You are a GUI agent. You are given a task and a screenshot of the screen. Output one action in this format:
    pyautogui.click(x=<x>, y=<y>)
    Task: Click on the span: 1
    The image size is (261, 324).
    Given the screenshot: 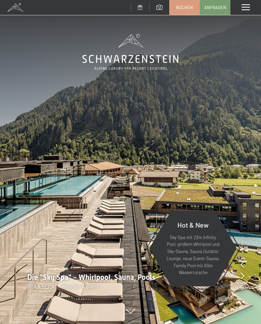 What is the action you would take?
    pyautogui.click(x=239, y=286)
    